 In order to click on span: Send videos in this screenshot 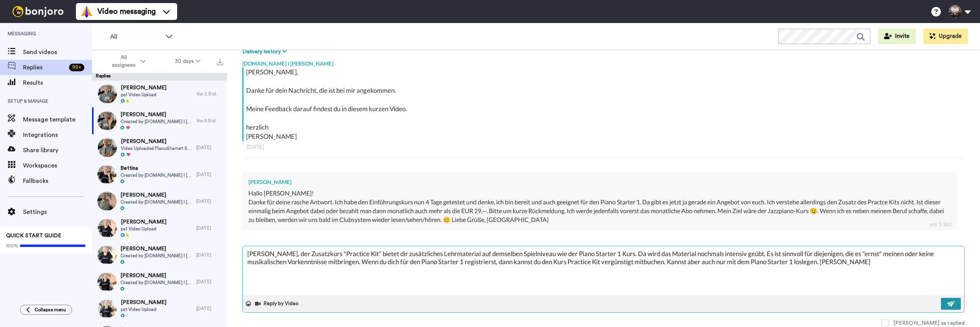, I will do `click(58, 52)`.